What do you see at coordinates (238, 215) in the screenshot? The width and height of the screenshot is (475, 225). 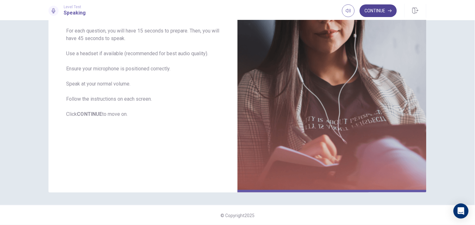 I see `span: © Copyright 2025` at bounding box center [238, 215].